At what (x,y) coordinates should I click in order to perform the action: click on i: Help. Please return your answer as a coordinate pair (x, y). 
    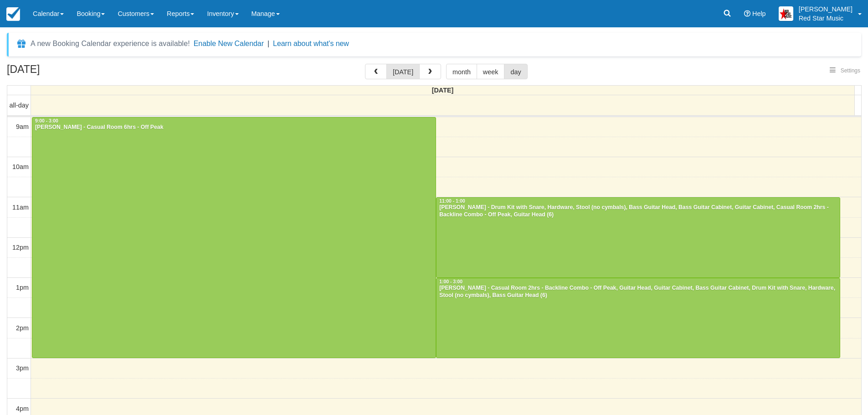
    Looking at the image, I should click on (747, 14).